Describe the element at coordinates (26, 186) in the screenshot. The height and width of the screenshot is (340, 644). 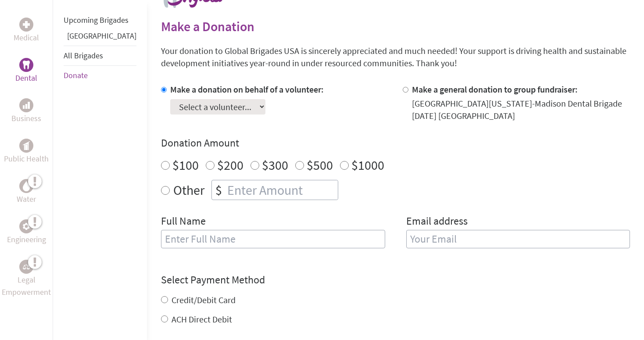
I see `div: Water` at that location.